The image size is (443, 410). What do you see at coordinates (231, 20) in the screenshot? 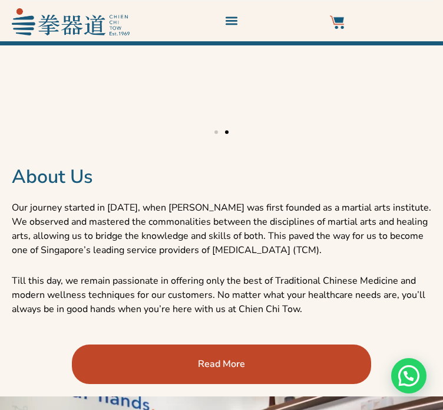
I see `div: Menu Toggle` at bounding box center [231, 20].